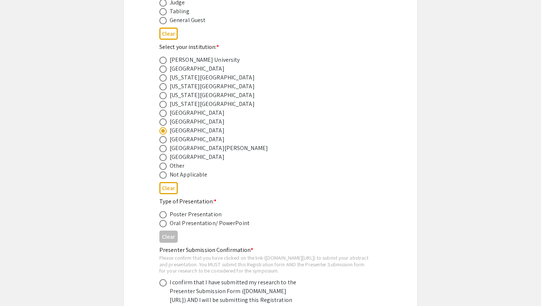 This screenshot has height=306, width=541. I want to click on div: Other, so click(177, 166).